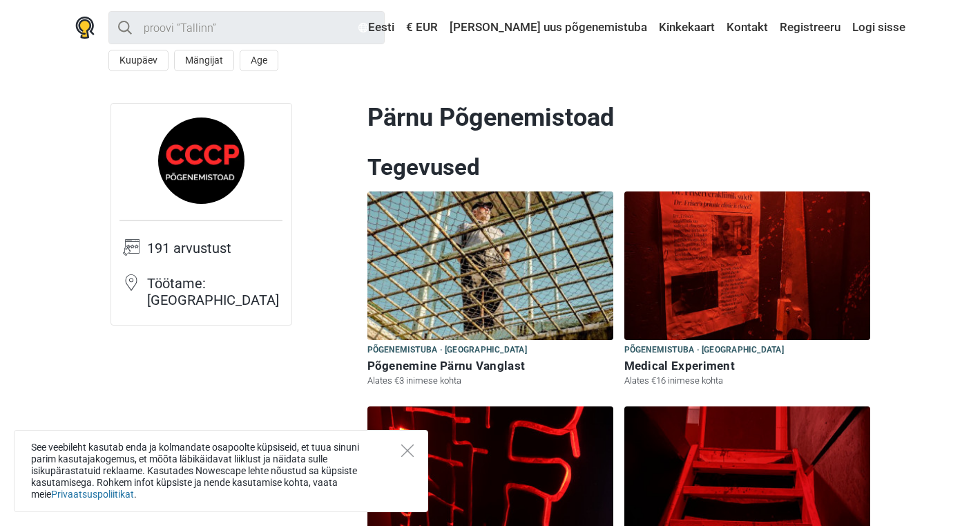  What do you see at coordinates (215, 256) in the screenshot?
I see `td: 191 arvustust` at bounding box center [215, 256].